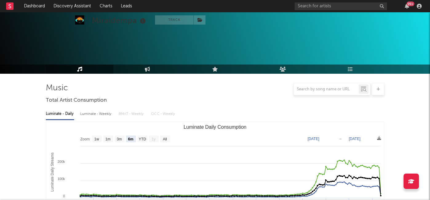 The height and width of the screenshot is (200, 430). Describe the element at coordinates (85, 139) in the screenshot. I see `text: Zoom` at that location.